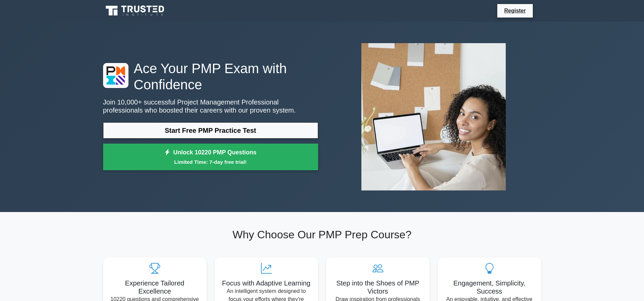 This screenshot has width=644, height=301. What do you see at coordinates (210, 131) in the screenshot?
I see `a: Start Free PMP Practice Test` at bounding box center [210, 131].